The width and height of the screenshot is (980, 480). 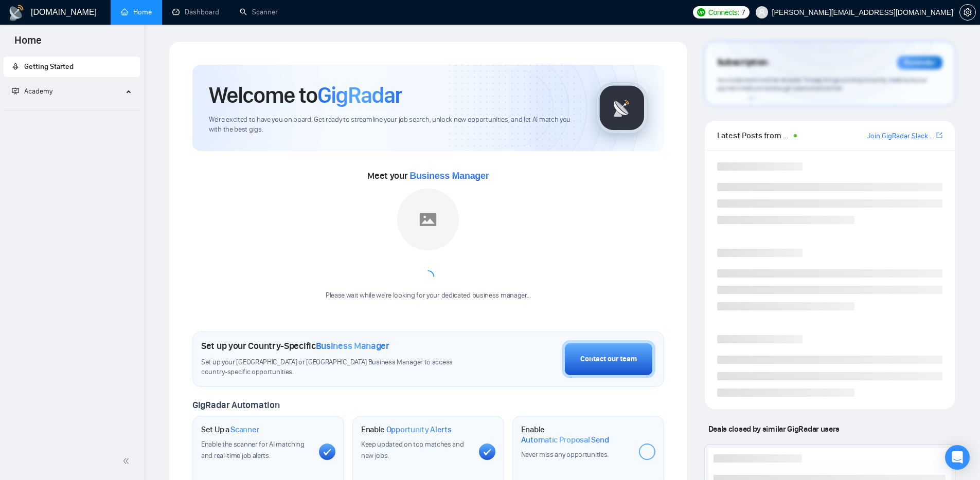 What do you see at coordinates (609, 359) in the screenshot?
I see `button: Contact our team` at bounding box center [609, 359].